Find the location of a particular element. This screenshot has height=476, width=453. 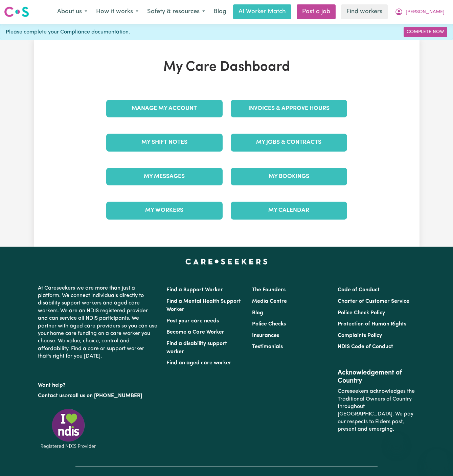

a: Manage My Account is located at coordinates (165, 109).